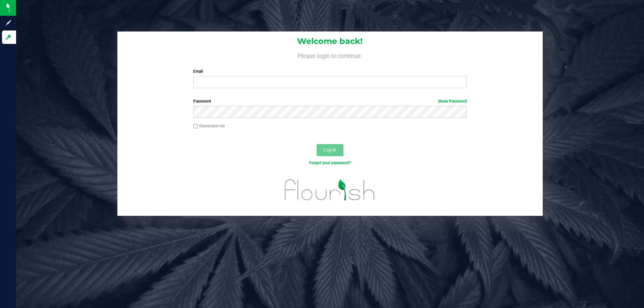  I want to click on a: Forgot your password?, so click(330, 163).